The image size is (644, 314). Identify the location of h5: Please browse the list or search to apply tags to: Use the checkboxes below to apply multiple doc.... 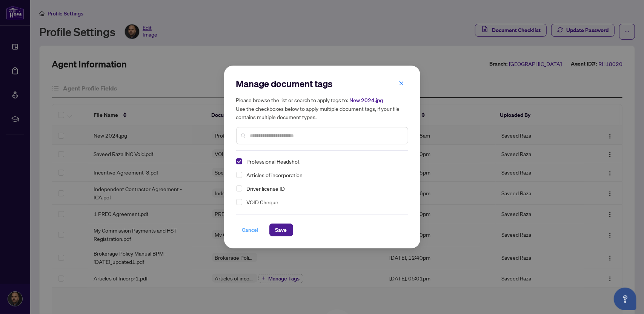
(322, 108).